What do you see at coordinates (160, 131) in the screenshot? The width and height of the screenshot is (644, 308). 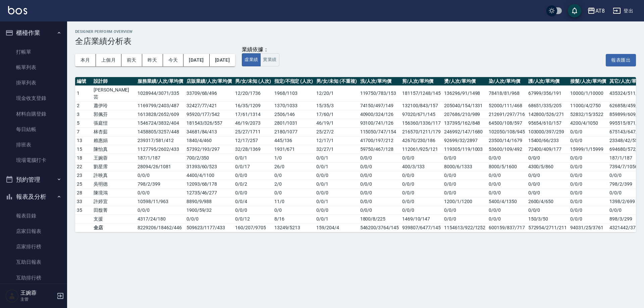 I see `td: 1458805 / 3257 / 448` at bounding box center [160, 131].